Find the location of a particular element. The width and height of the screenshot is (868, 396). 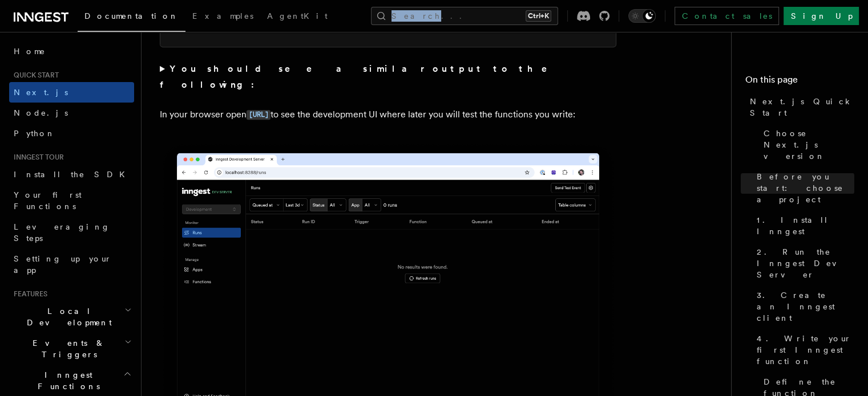

span: Local Development is located at coordinates (67, 317).